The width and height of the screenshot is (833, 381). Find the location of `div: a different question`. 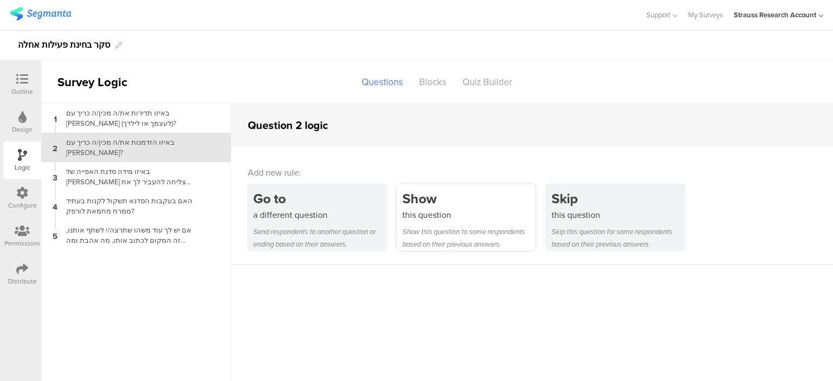

div: a different question is located at coordinates (320, 215).